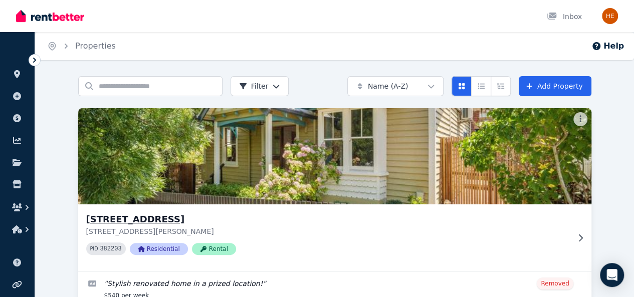 The image size is (634, 297). What do you see at coordinates (81, 46) in the screenshot?
I see `nav: Breadcrumb` at bounding box center [81, 46].